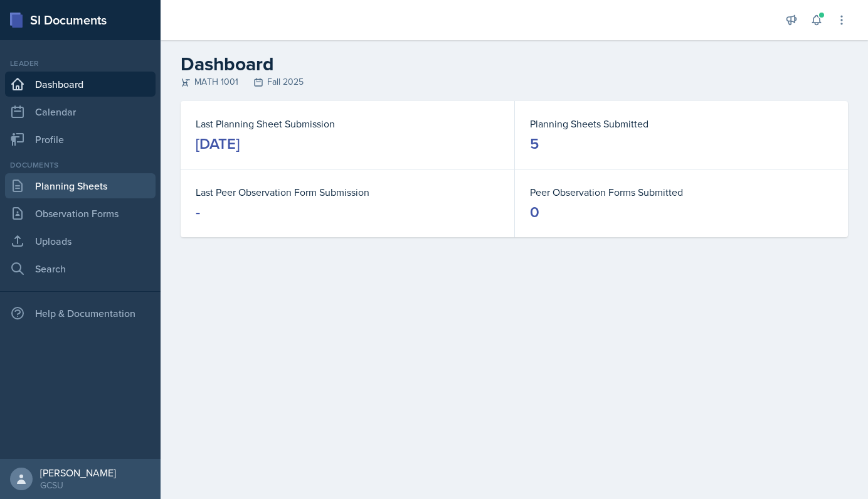 The height and width of the screenshot is (499, 868). What do you see at coordinates (80, 165) in the screenshot?
I see `div: Documents` at bounding box center [80, 165].